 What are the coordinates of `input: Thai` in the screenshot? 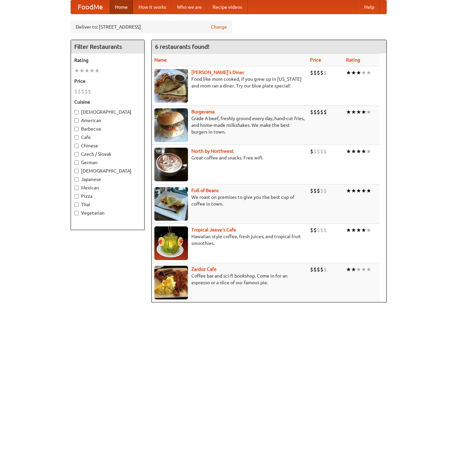 It's located at (76, 205).